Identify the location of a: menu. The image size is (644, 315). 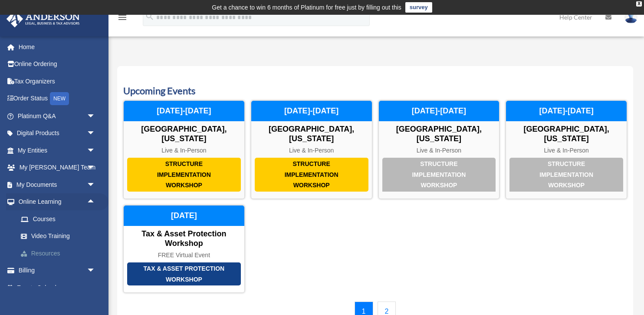
(122, 18).